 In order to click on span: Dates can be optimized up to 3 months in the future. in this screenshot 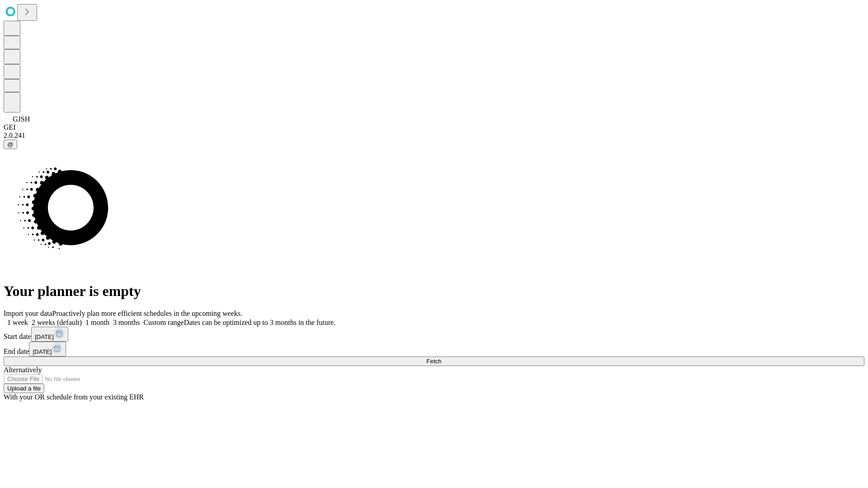, I will do `click(259, 322)`.